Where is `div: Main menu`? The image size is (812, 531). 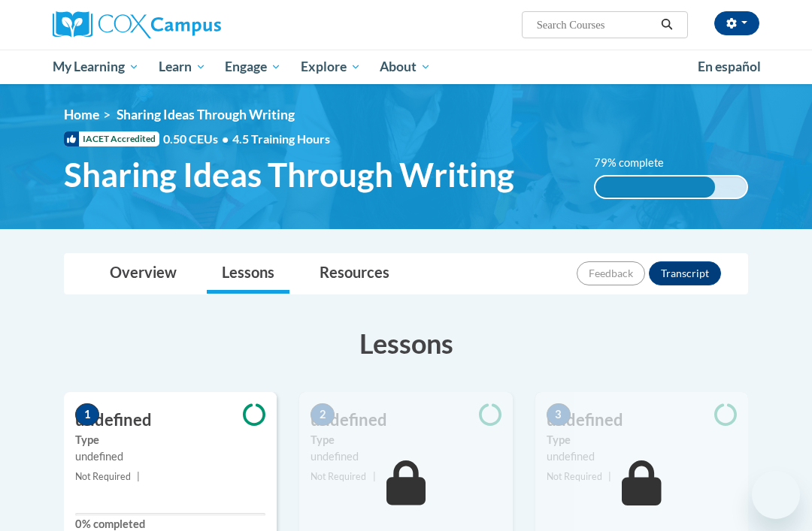 div: Main menu is located at coordinates (406, 67).